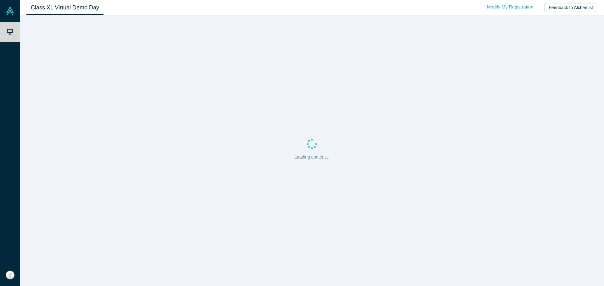  Describe the element at coordinates (570, 8) in the screenshot. I see `button: Feedback to Alchemist` at that location.